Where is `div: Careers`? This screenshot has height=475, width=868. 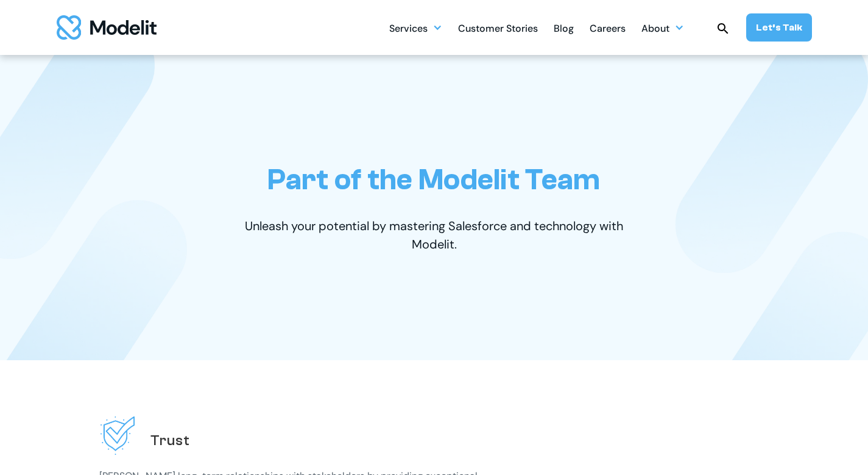
div: Careers is located at coordinates (607, 30).